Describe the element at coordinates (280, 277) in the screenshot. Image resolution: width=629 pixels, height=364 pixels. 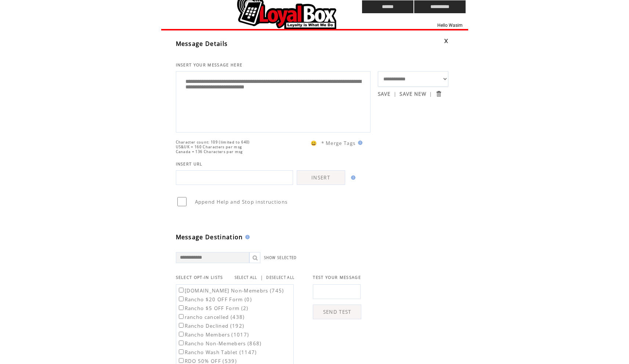
I see `a: DESELECT ALL` at that location.